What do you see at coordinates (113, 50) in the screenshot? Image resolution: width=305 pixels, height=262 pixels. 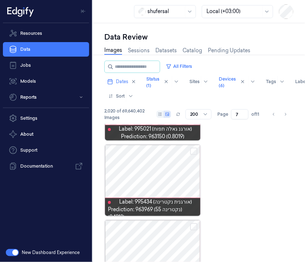 I see `a: Images` at bounding box center [113, 50].